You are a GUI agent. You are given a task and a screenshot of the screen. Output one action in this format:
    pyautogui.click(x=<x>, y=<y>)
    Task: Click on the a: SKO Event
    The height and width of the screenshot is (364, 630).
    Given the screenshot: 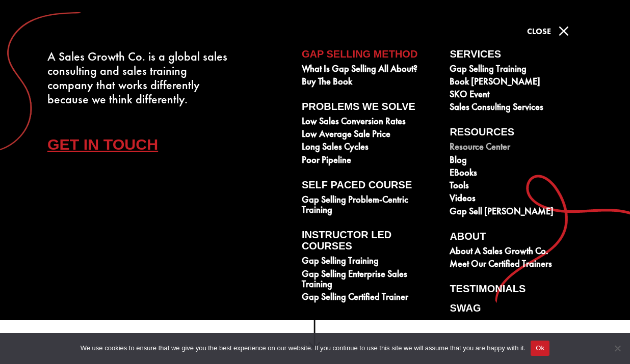 What is the action you would take?
    pyautogui.click(x=518, y=96)
    